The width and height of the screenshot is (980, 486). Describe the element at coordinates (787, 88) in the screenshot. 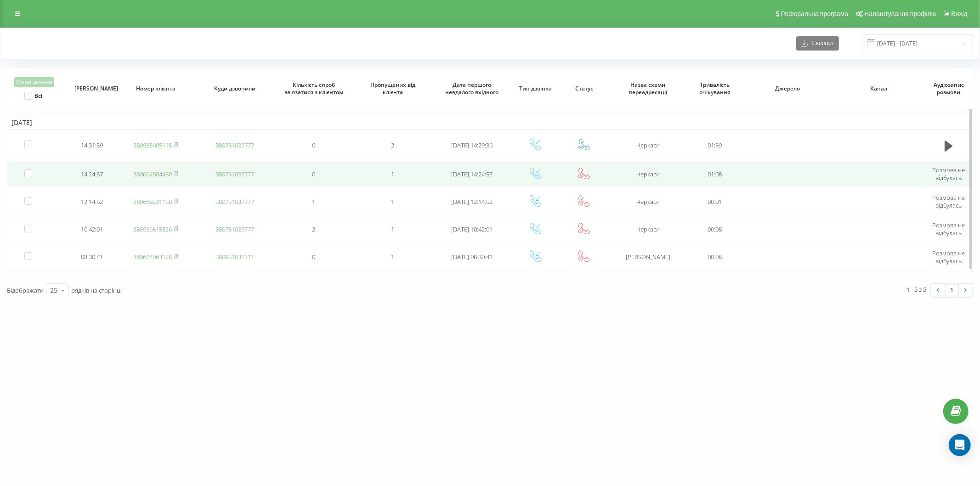

I see `span: Джерело` at that location.